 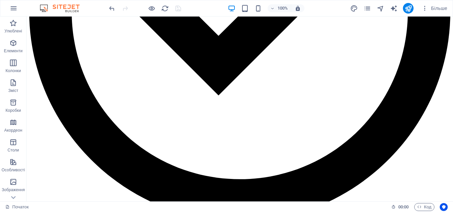 I want to click on font: 100%, so click(x=282, y=8).